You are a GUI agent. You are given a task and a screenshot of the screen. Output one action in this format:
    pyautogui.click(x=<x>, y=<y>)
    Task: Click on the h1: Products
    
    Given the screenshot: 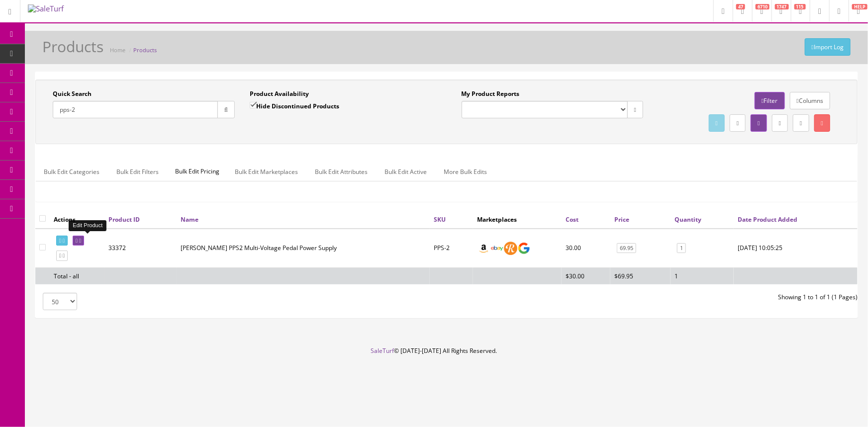 What is the action you would take?
    pyautogui.click(x=72, y=46)
    